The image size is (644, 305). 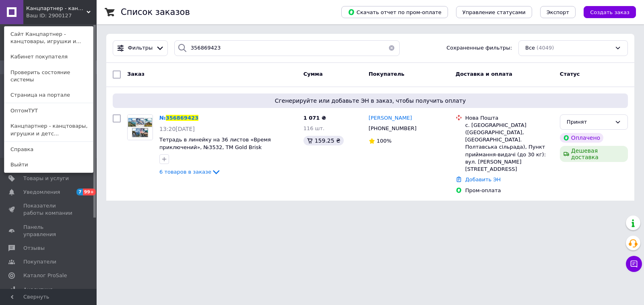 What do you see at coordinates (324, 141) in the screenshot?
I see `div: 159.25 ₴` at bounding box center [324, 141].